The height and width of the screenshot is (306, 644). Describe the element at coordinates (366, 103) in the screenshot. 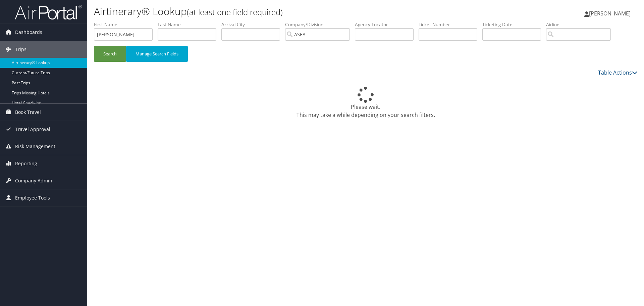

I see `div: Please wait. This may take a while depending on your search filters.` at that location.